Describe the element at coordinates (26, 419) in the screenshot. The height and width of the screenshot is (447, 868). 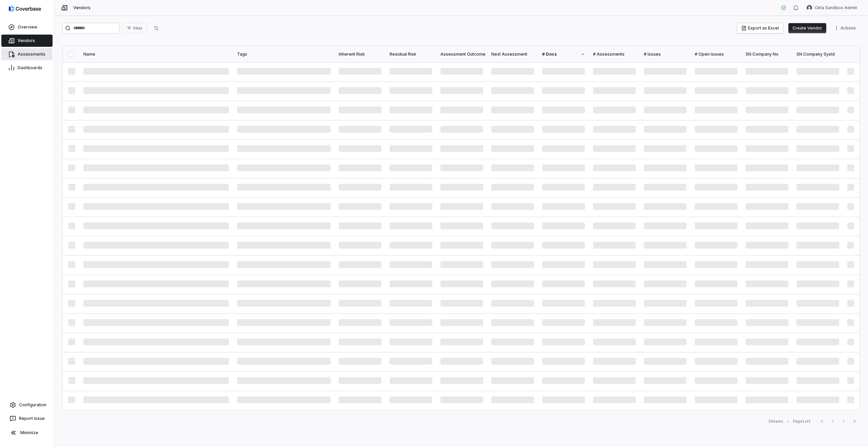
I see `button: Report Issue` at that location.